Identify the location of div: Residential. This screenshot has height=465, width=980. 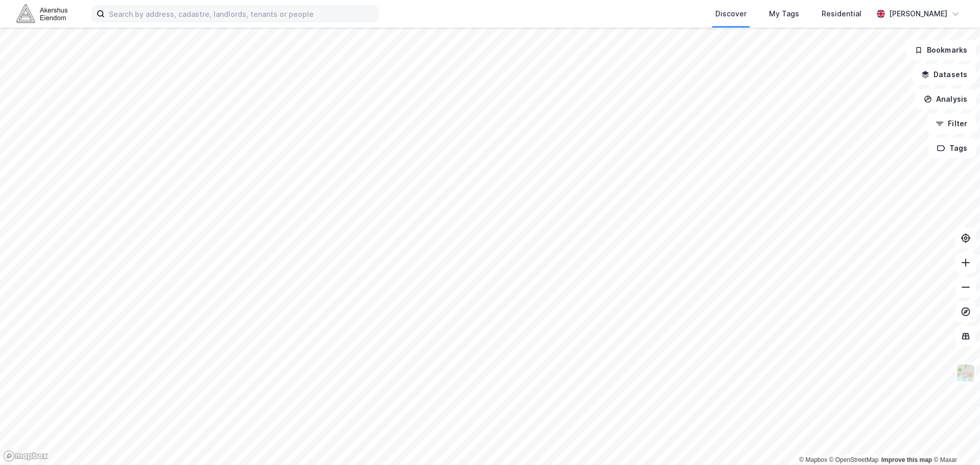
(842, 14).